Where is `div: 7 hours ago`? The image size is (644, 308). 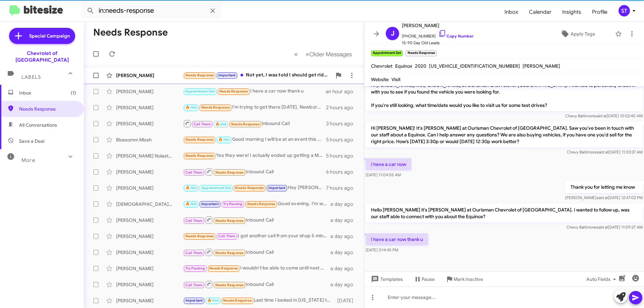
div: 7 hours ago is located at coordinates (342, 188).